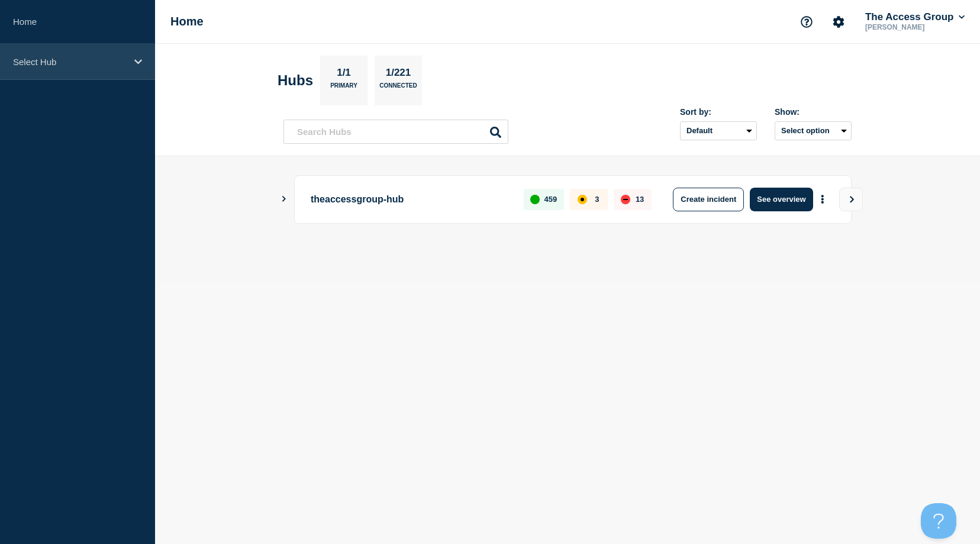 This screenshot has height=544, width=980. What do you see at coordinates (806, 22) in the screenshot?
I see `button: Support` at bounding box center [806, 22].